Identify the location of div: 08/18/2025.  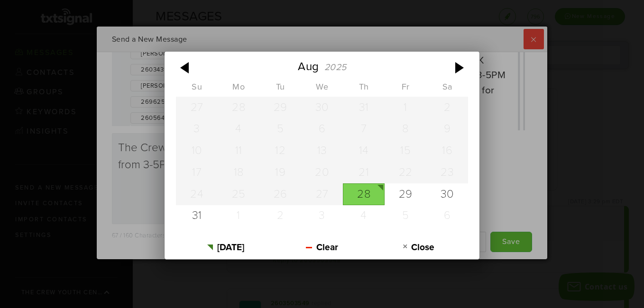
(239, 172).